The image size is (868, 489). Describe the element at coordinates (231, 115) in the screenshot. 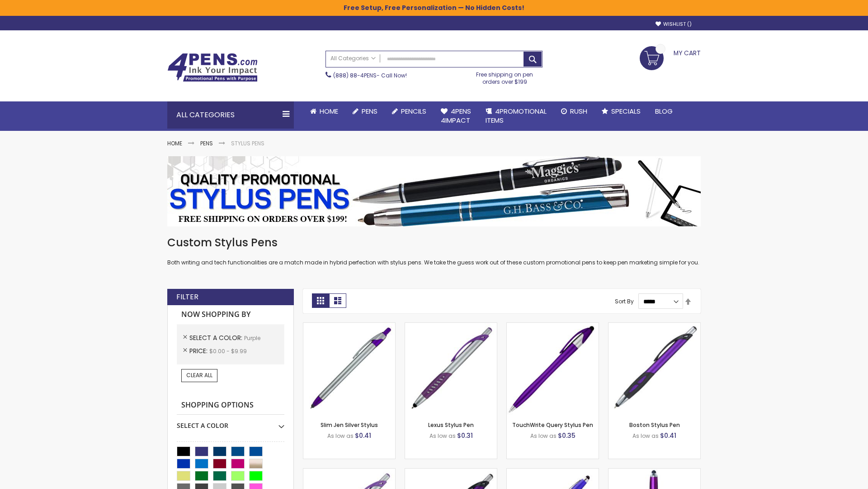

I see `div: All Categories` at that location.